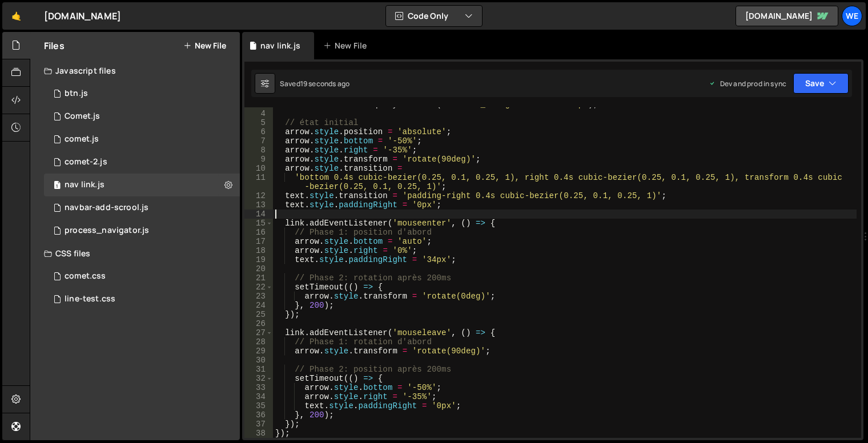 This screenshot has height=443, width=868. What do you see at coordinates (852, 16) in the screenshot?
I see `a: We` at bounding box center [852, 16].